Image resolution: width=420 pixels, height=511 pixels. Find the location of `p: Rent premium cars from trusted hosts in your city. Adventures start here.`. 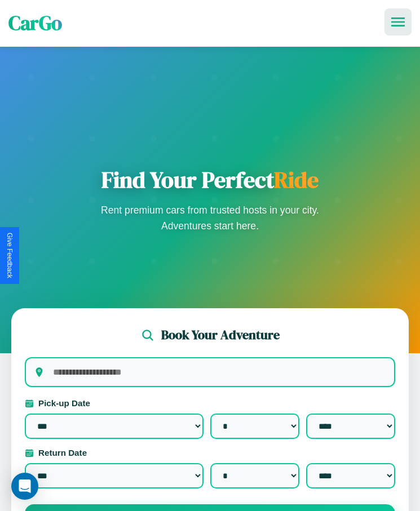

p: Rent premium cars from trusted hosts in your city. Adventures start here. is located at coordinates (210, 218).